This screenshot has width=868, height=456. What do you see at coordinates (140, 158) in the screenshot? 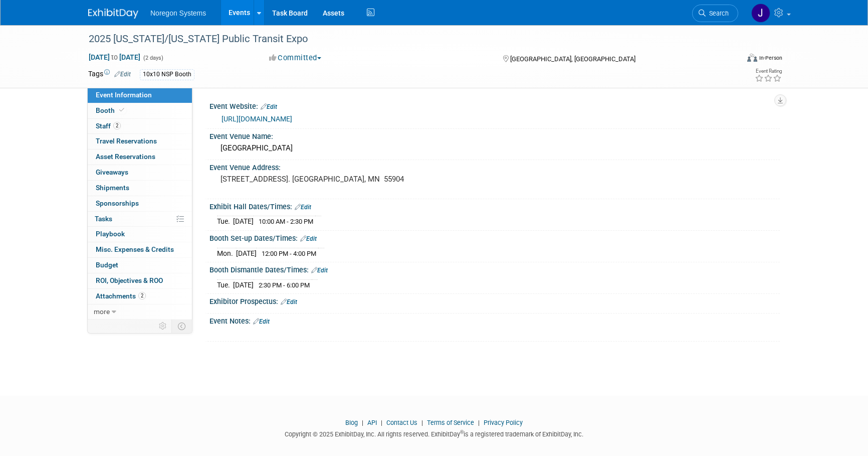
I see `a: Asset Reservations` at bounding box center [140, 158].